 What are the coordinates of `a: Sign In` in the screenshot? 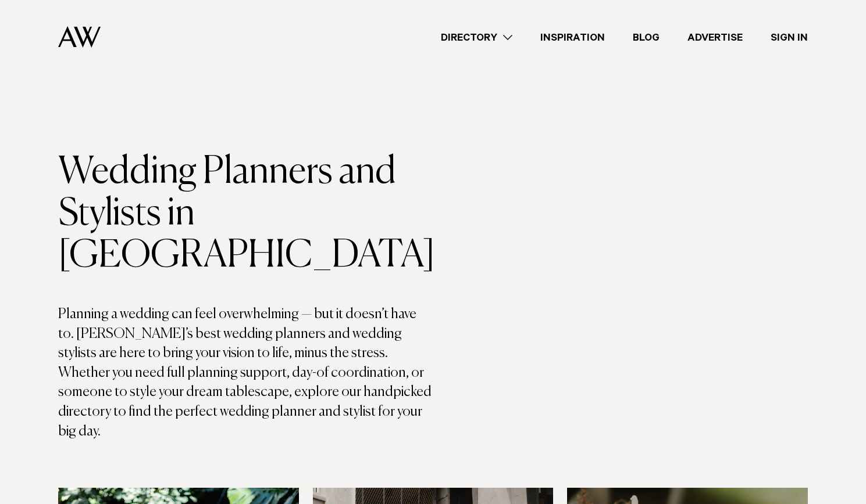 It's located at (789, 37).